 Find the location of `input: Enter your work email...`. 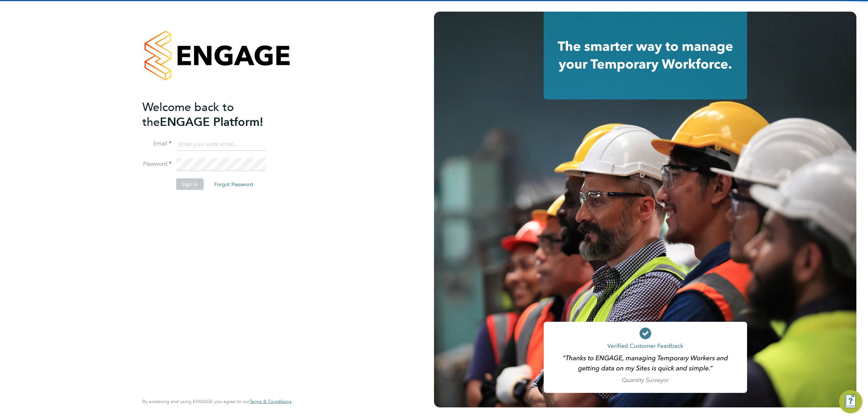

input: Enter your work email... is located at coordinates (220, 145).